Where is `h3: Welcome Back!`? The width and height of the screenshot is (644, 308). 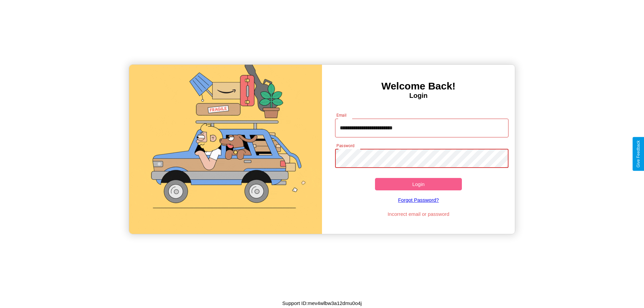 h3: Welcome Back! is located at coordinates (418, 86).